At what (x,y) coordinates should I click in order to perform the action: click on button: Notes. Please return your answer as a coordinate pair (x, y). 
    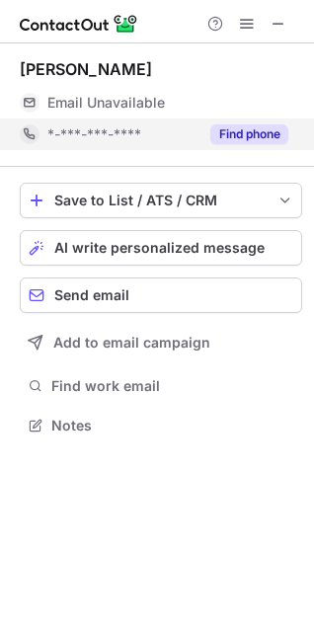
    Looking at the image, I should click on (161, 426).